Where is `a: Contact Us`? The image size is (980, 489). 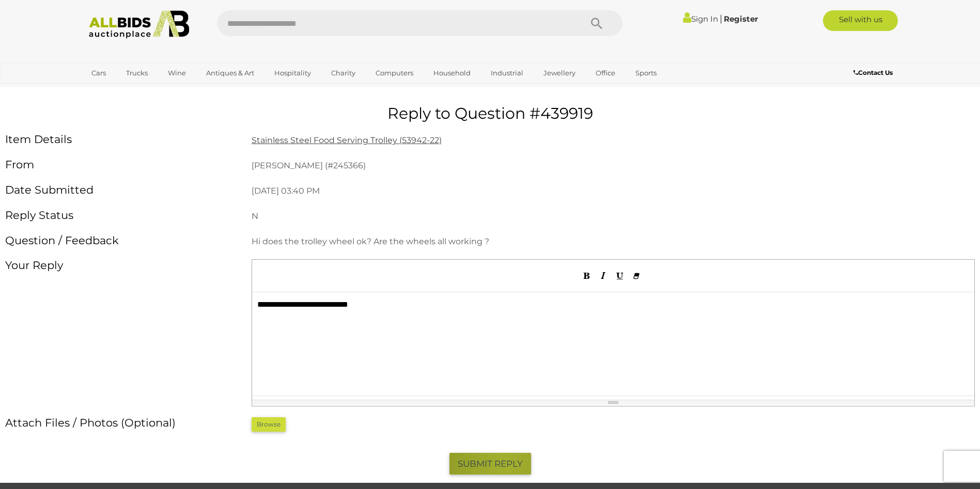
a: Contact Us is located at coordinates (874, 73).